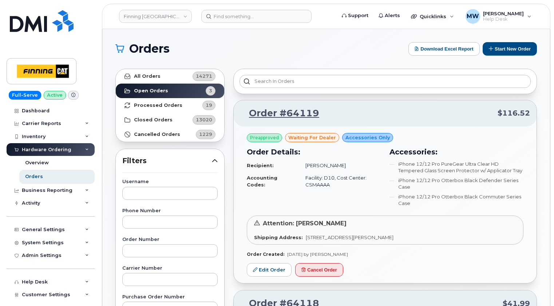  What do you see at coordinates (204, 120) in the screenshot?
I see `span: 13020` at bounding box center [204, 120].